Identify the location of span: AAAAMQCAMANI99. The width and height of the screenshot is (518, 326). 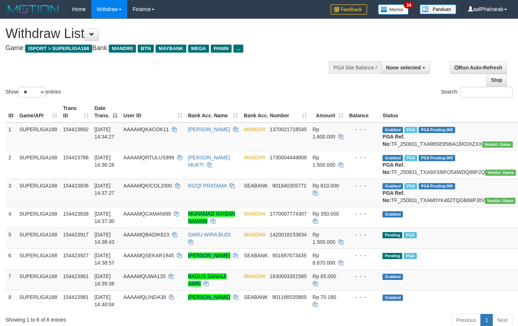
(147, 214).